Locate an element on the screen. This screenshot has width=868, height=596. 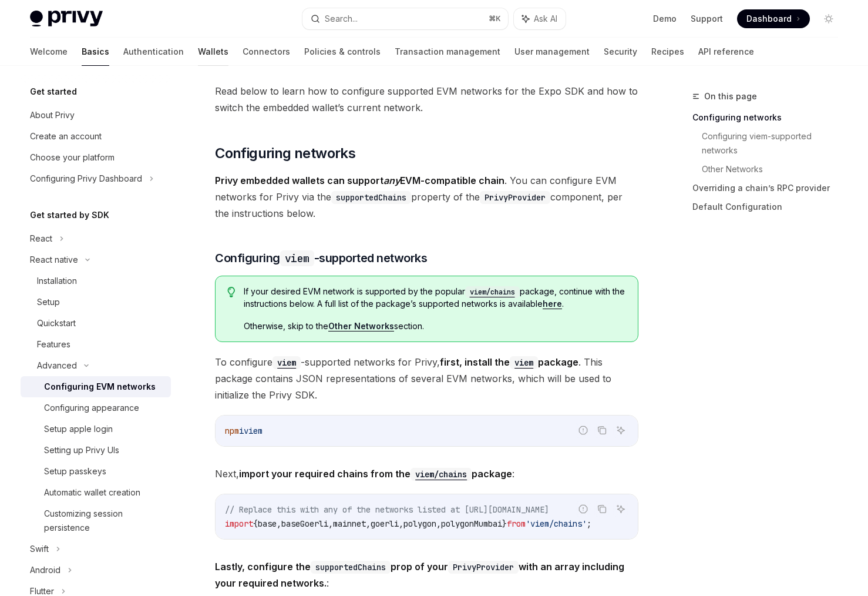
span: baseGoerli is located at coordinates (304, 523).